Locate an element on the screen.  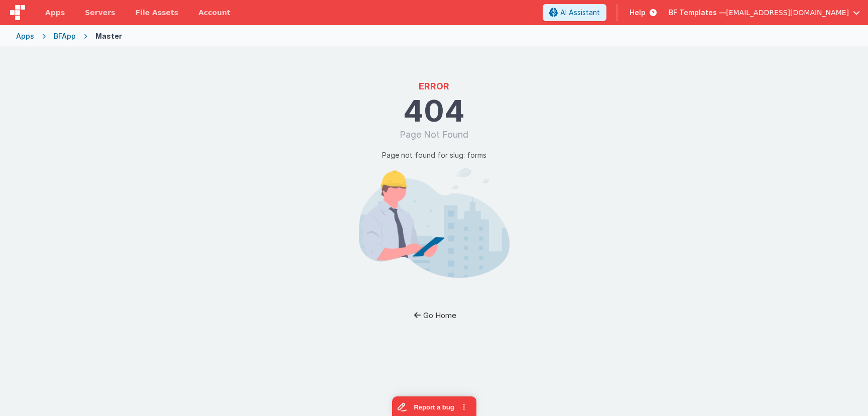
span: BF Templates — is located at coordinates (698, 13).